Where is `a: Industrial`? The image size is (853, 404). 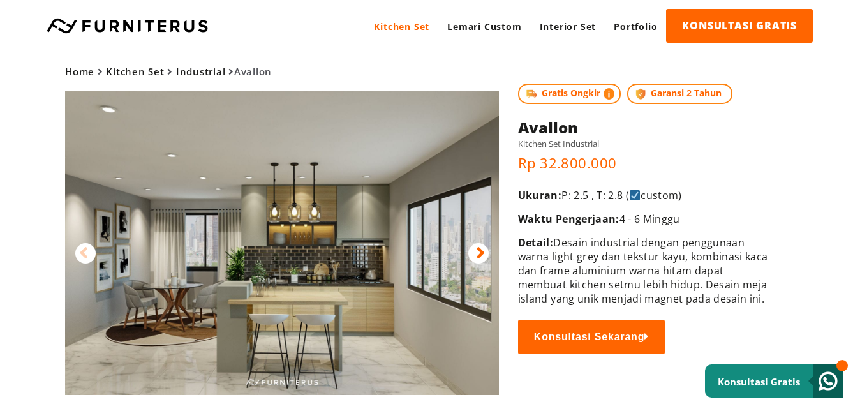
a: Industrial is located at coordinates (201, 71).